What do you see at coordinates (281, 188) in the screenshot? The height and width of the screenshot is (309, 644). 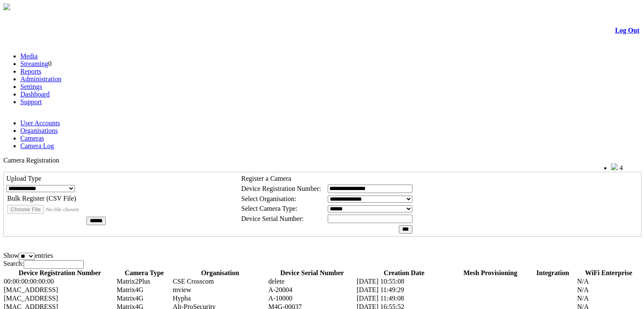 I see `span: Device Registration Number:` at bounding box center [281, 188].